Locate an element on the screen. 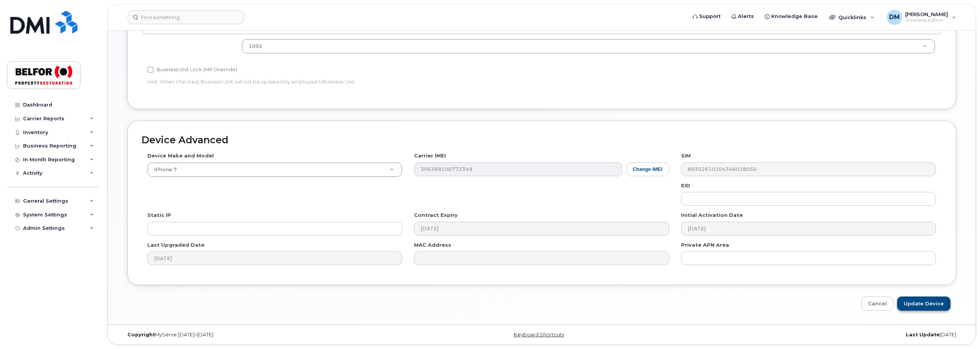 Image resolution: width=980 pixels, height=349 pixels. button: Change IMEI is located at coordinates (648, 169).